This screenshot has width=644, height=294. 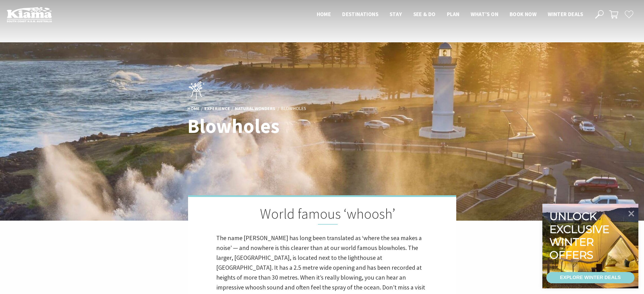 I want to click on span: Destinations, so click(x=360, y=14).